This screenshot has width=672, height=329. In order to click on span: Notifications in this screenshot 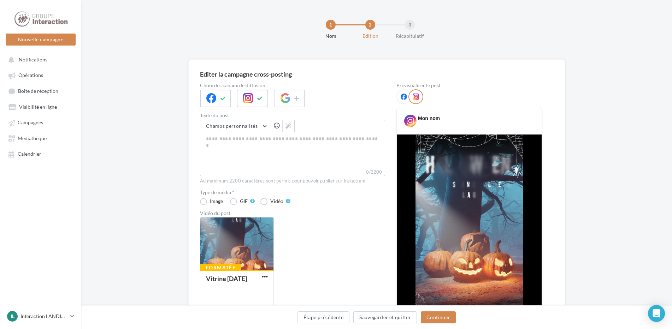, I will do `click(33, 59)`.